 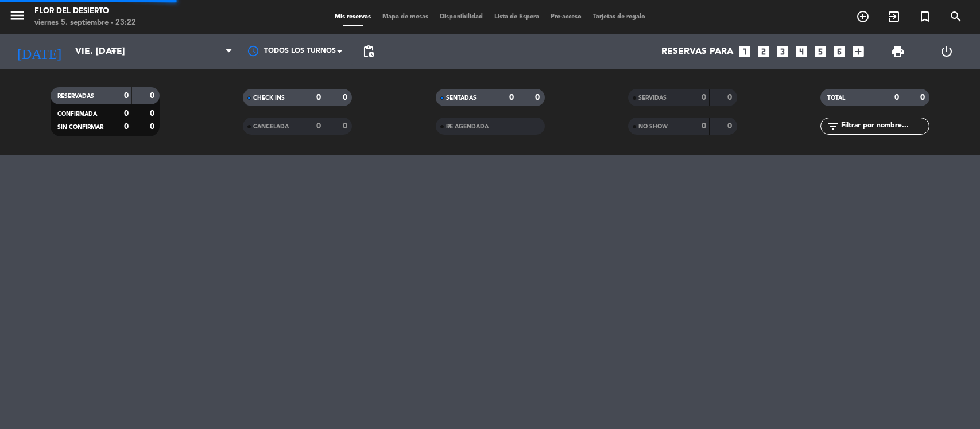 What do you see at coordinates (947, 51) in the screenshot?
I see `i: power_settings_new` at bounding box center [947, 51].